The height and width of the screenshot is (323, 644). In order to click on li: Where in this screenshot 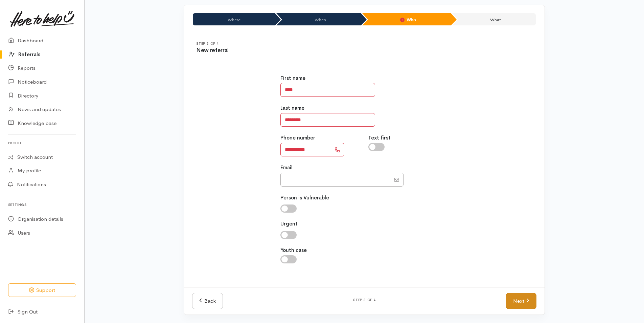, I will do `click(234, 19)`.